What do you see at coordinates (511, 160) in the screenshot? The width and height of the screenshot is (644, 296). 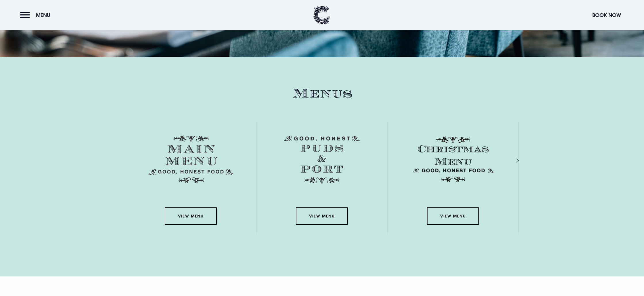 I see `div: Next slide` at bounding box center [511, 160].